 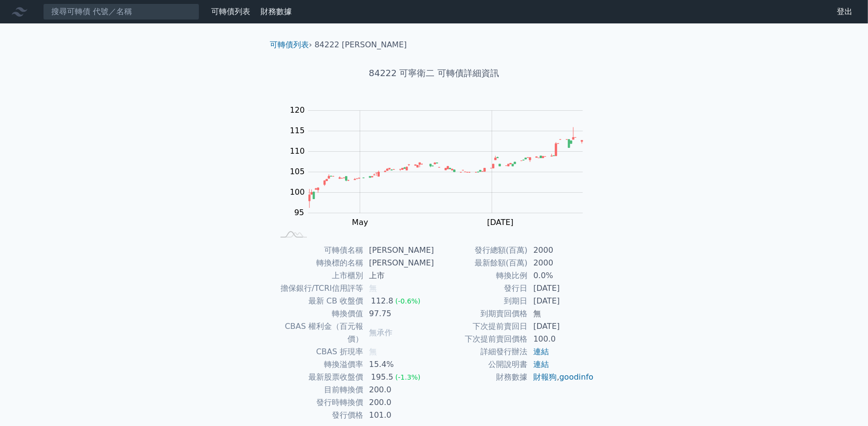 What do you see at coordinates (318, 251) in the screenshot?
I see `td: 可轉債名稱` at bounding box center [318, 251].